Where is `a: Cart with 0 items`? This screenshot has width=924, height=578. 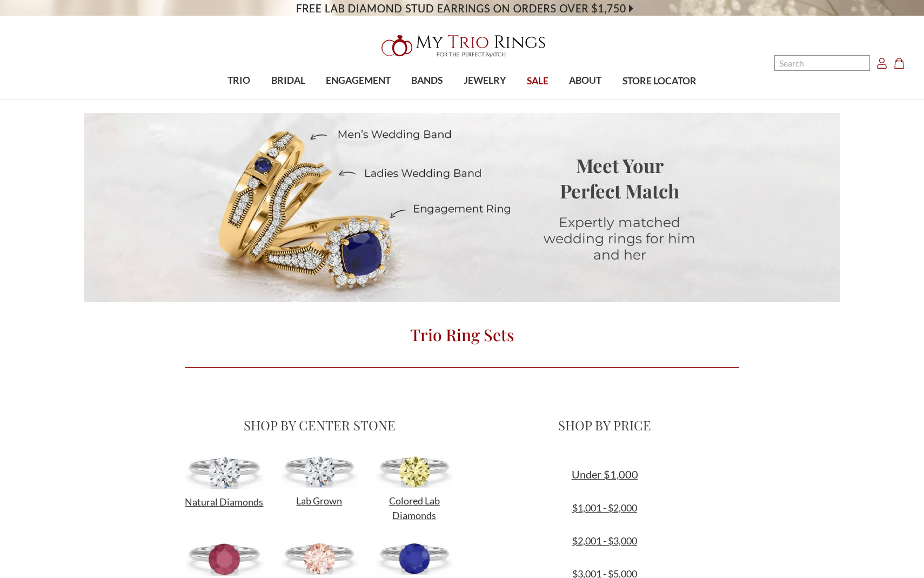 a: Cart with 0 items is located at coordinates (903, 63).